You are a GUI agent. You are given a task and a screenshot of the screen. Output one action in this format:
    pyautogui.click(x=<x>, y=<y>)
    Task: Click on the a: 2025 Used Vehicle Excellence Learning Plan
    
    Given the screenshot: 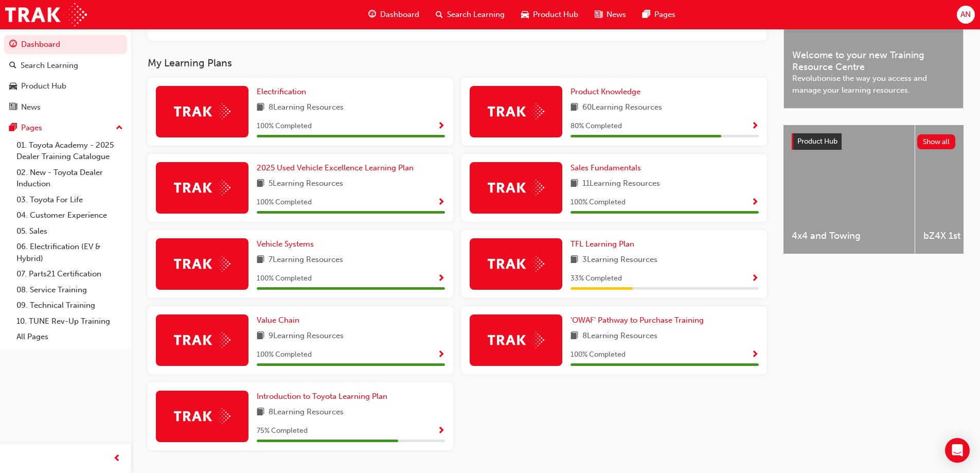 What is the action you would take?
    pyautogui.click(x=337, y=167)
    